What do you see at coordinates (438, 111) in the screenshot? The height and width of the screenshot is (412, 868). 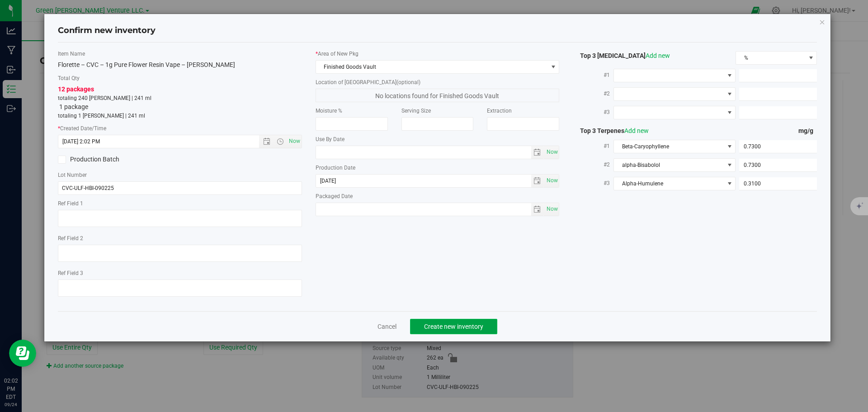 I see `label: Serving Size` at bounding box center [438, 111].